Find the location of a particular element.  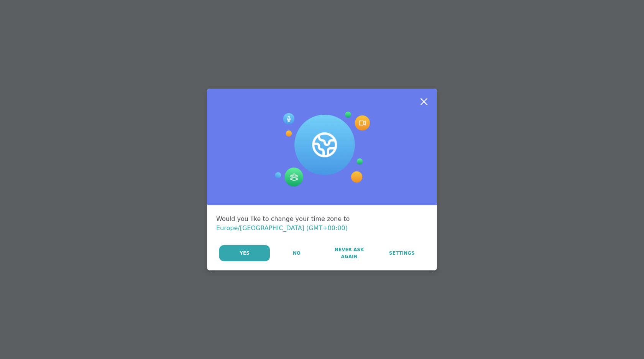

span: Settings is located at coordinates (402, 253).